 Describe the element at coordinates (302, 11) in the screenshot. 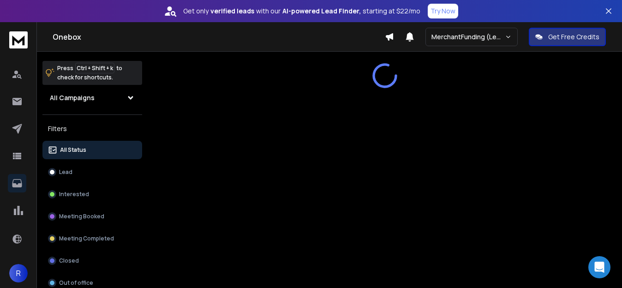

I see `p: Get only with our starting at $22/mo` at that location.